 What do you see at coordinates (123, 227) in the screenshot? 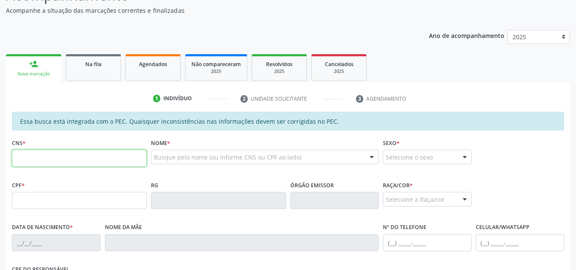
I see `label: Nome da mãe` at bounding box center [123, 227].